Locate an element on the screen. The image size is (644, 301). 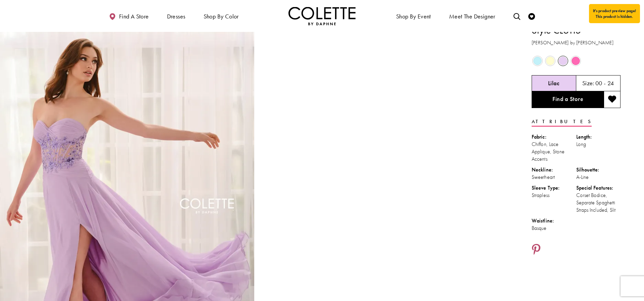
div: It's product preview page! This product is hidden. is located at coordinates (614, 13).